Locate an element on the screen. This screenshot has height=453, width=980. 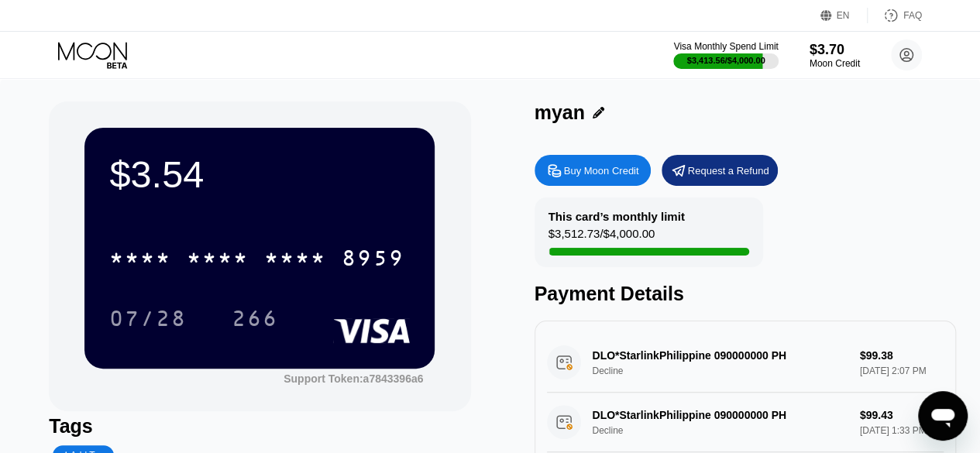
div: Support Token:a7843396a6 is located at coordinates (353, 379).